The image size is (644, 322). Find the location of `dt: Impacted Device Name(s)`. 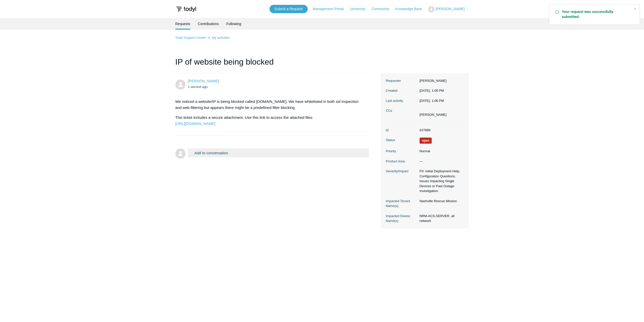

dt: Impacted Device Name(s) is located at coordinates (401, 218).